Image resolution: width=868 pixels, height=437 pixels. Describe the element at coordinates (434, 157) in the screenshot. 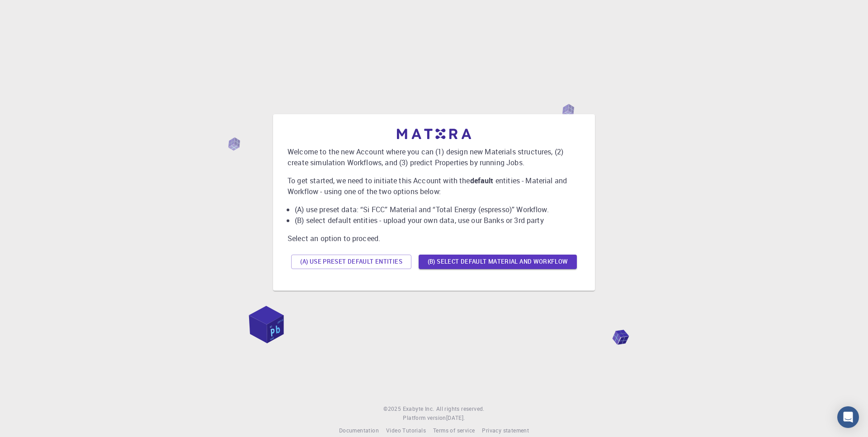

I see `p: Welcome to the new Account where you can (1) design new Materials structures, (2) create simulati...` at that location.